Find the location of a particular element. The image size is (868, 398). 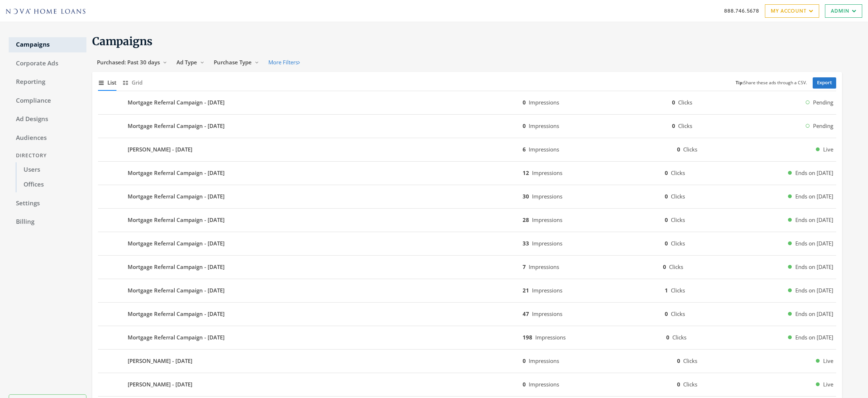

span: List is located at coordinates (111, 82).